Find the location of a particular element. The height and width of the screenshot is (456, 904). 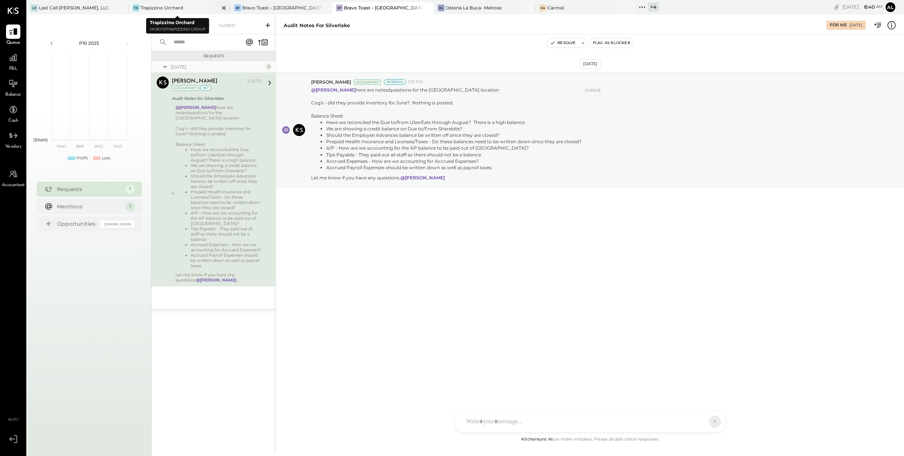

div: int is located at coordinates (206, 88).